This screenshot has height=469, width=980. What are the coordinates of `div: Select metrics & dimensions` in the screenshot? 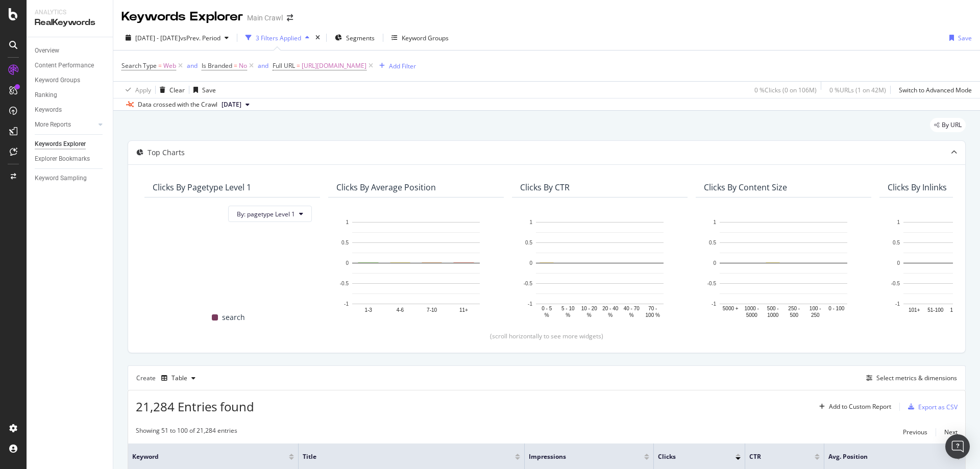 It's located at (917, 378).